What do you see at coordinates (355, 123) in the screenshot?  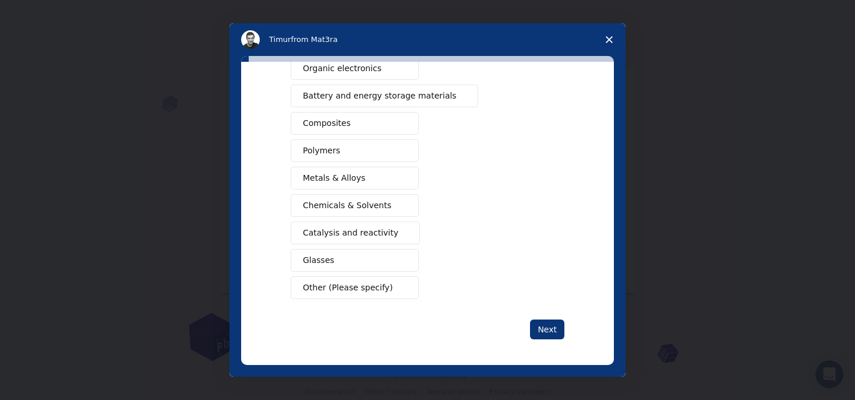 I see `button: Composites` at bounding box center [355, 123].